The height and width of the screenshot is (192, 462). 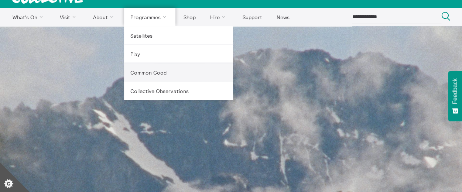 I want to click on a: Visit, so click(x=69, y=17).